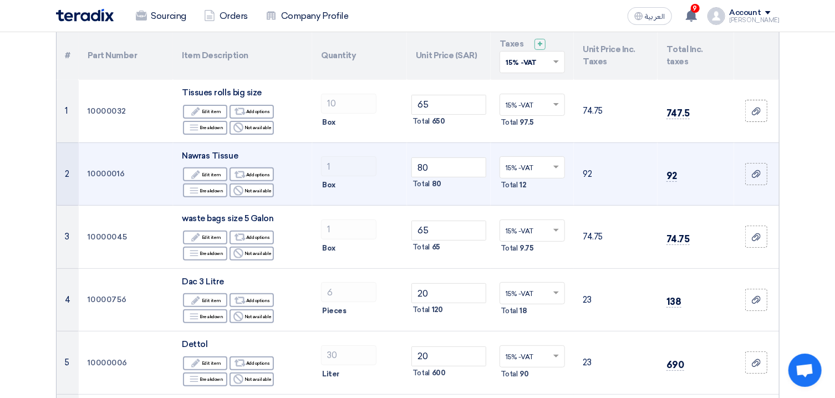  What do you see at coordinates (68, 174) in the screenshot?
I see `td: 2` at bounding box center [68, 174].